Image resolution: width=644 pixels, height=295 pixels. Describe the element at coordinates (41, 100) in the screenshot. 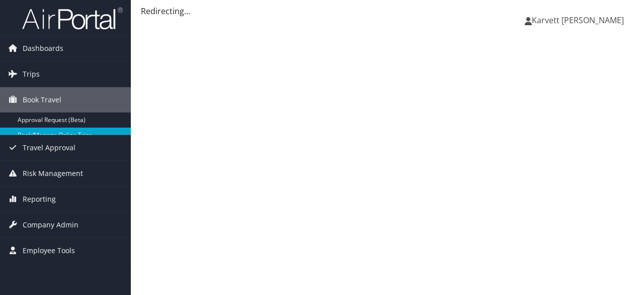

I see `span: Book Travel` at that location.